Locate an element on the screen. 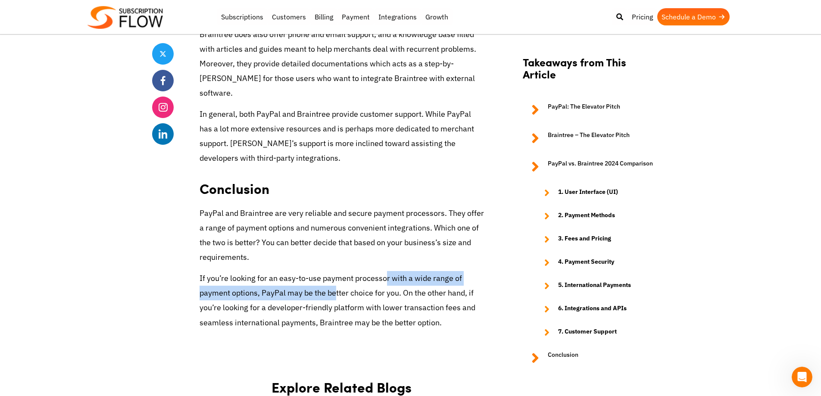  strong: 3. Fees and Pricing is located at coordinates (584, 239).